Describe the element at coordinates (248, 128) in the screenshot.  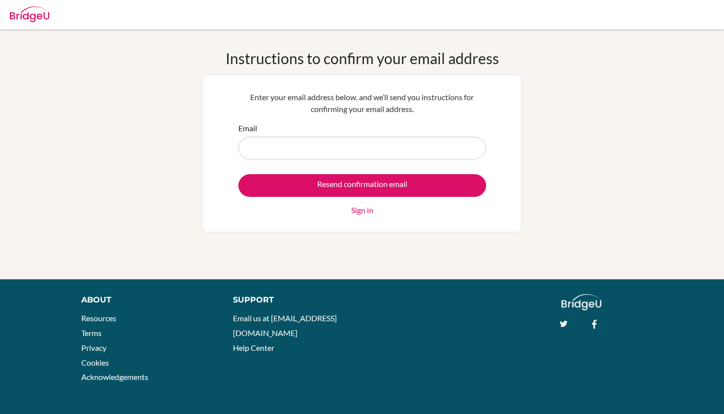
I see `label: Email` at that location.